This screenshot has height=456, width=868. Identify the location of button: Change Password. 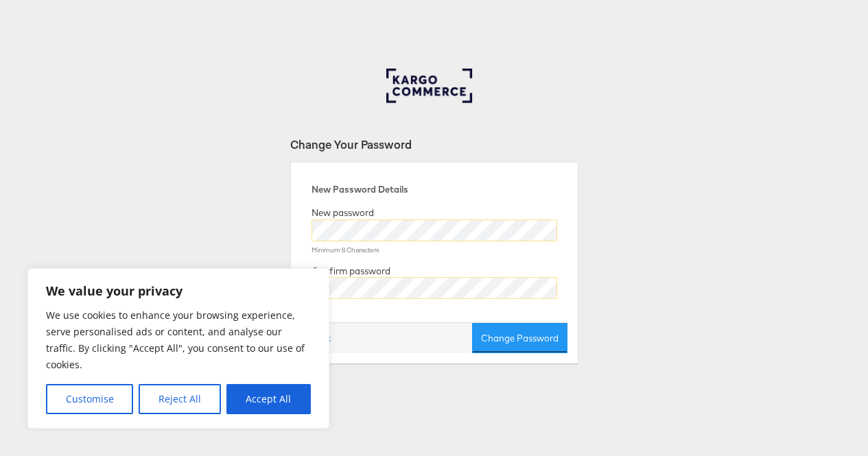
(520, 338).